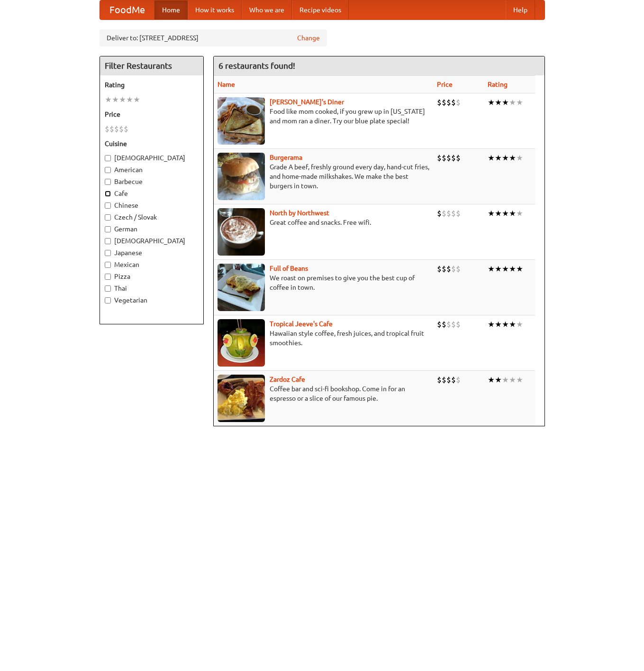 The width and height of the screenshot is (644, 671). What do you see at coordinates (241, 121) in the screenshot?
I see `img: sallys.jpg` at bounding box center [241, 121].